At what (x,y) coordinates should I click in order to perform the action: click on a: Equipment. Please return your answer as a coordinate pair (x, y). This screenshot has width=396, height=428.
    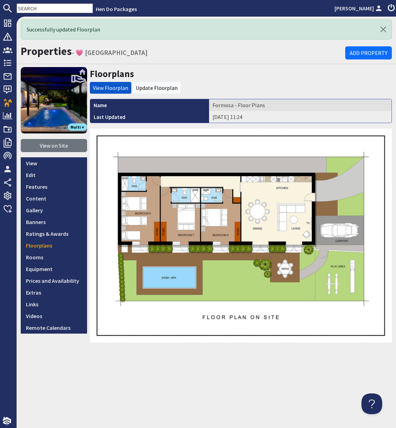
    Looking at the image, I should click on (54, 269).